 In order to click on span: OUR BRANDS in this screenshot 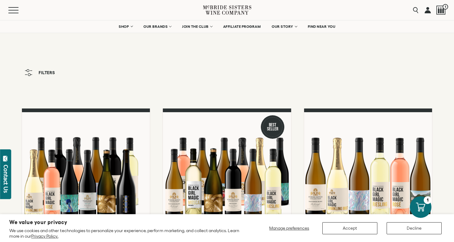, I will do `click(156, 27)`.